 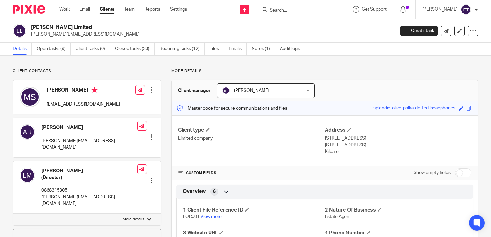 What do you see at coordinates (135, 49) in the screenshot?
I see `a: Closed tasks (33)` at bounding box center [135, 49].